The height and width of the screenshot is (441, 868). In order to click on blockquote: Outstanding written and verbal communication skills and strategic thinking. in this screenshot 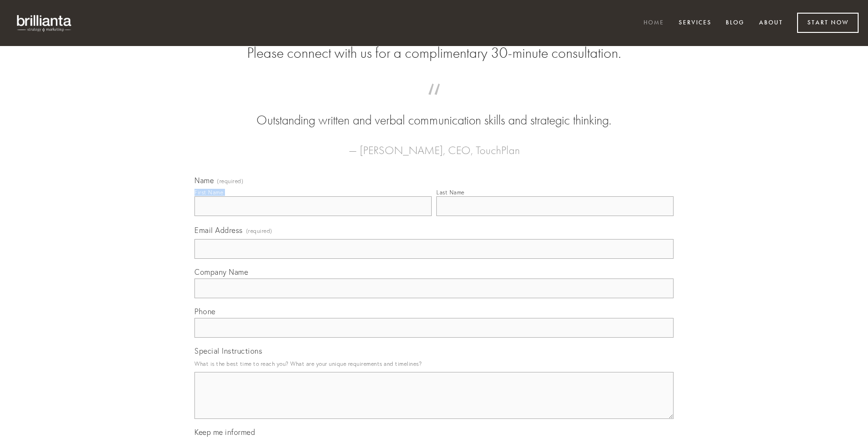, I will do `click(434, 112)`.